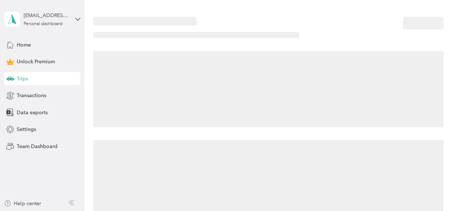 This screenshot has height=211, width=456. What do you see at coordinates (23, 203) in the screenshot?
I see `div: Help center` at bounding box center [23, 203].